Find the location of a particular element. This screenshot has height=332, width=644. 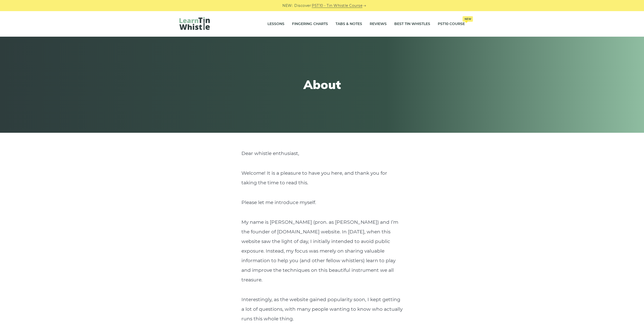

img: LearnTinWhistle.com is located at coordinates (194, 23).